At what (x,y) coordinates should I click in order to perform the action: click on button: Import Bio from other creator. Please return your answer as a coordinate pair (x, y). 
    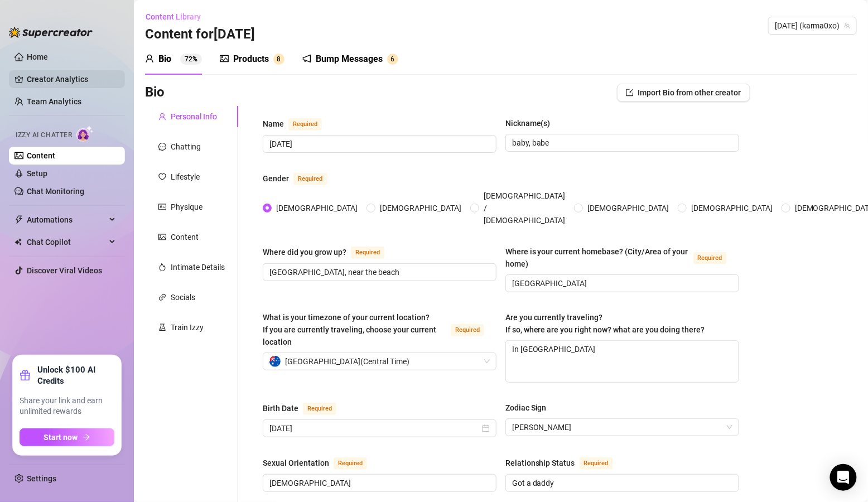
    Looking at the image, I should click on (683, 92).